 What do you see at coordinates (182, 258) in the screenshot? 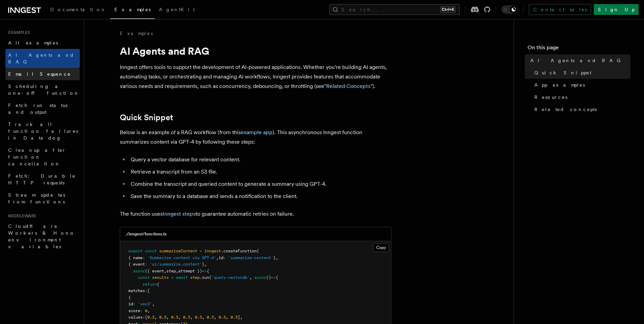
I see `span: 'Summarize content via GPT-4'` at bounding box center [182, 258].